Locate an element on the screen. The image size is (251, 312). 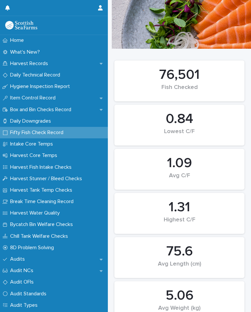
p: Bycatch Bin Welfare Checks is located at coordinates (43, 225).